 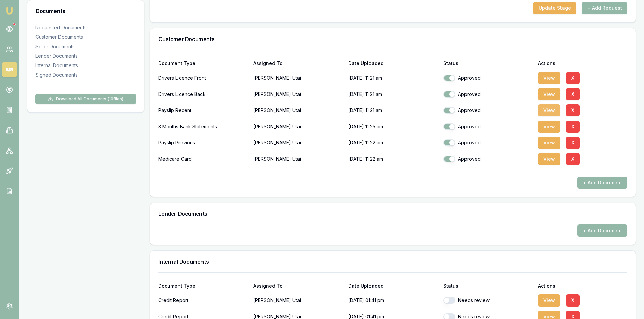 I want to click on div: Internal Documents, so click(x=86, y=66).